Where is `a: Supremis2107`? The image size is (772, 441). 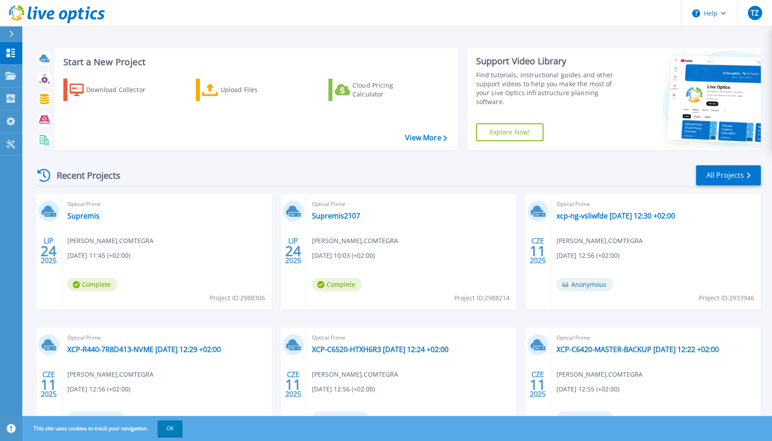
a: Supremis2107 is located at coordinates (336, 216).